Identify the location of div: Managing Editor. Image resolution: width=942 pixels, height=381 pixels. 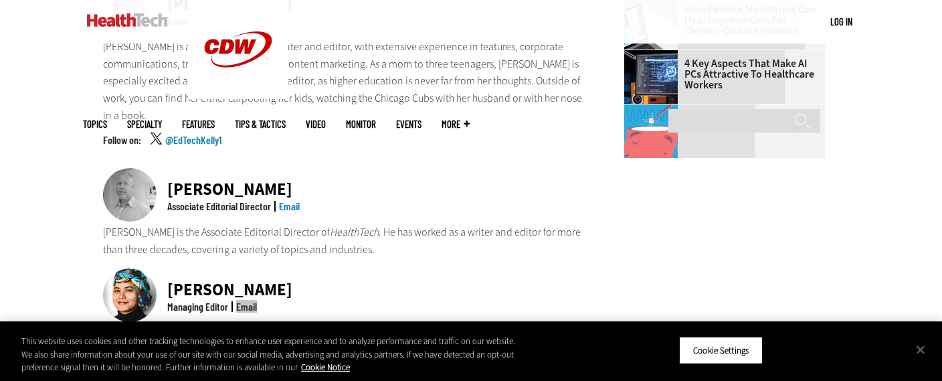
(197, 306).